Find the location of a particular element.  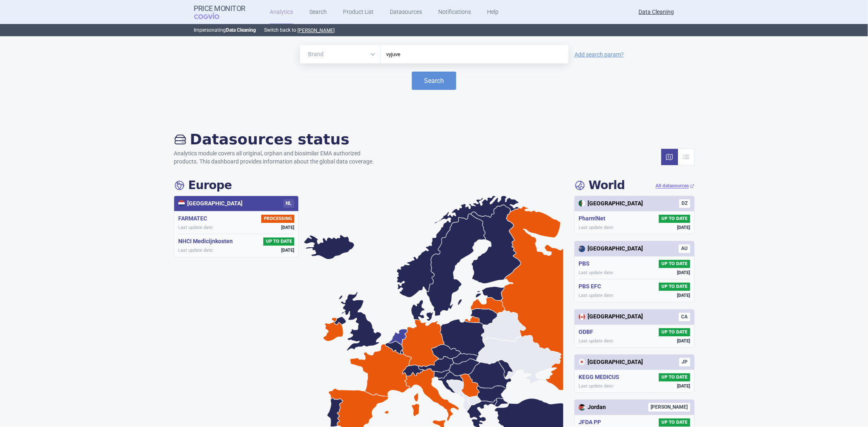

h5: KEGG MEDICUS is located at coordinates (600, 378).